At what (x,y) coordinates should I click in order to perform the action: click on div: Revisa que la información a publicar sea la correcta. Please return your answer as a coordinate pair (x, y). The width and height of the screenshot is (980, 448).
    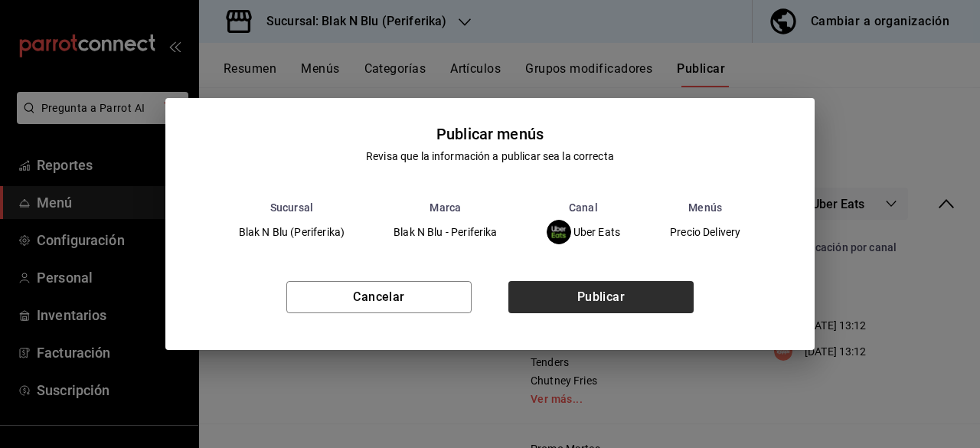
    Looking at the image, I should click on (490, 156).